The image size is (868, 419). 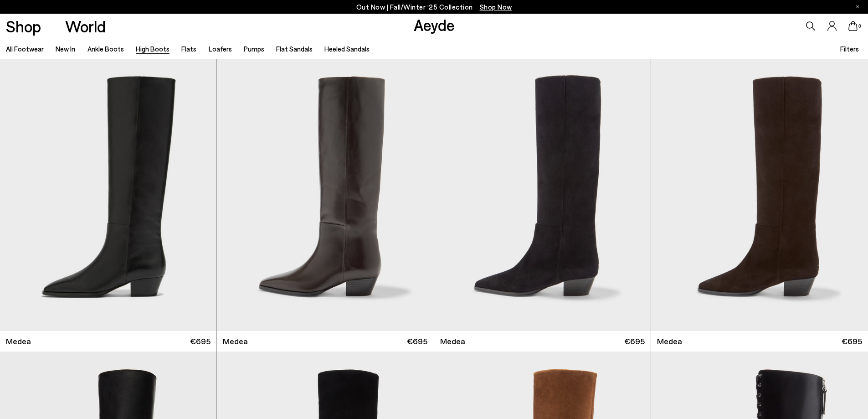 What do you see at coordinates (325, 194) in the screenshot?
I see `a: Medea Knee-High Boots` at bounding box center [325, 194].